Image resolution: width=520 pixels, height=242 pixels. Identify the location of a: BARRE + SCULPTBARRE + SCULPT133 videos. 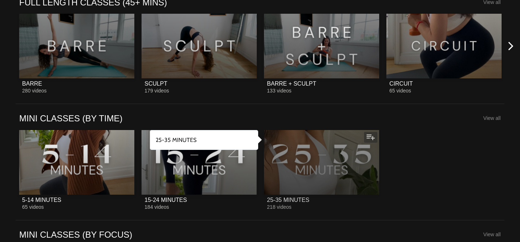
(321, 53).